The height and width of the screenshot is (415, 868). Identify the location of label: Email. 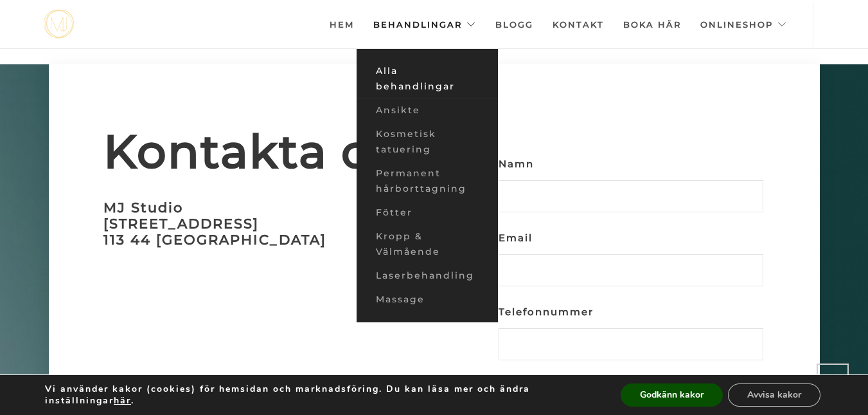
(631, 264).